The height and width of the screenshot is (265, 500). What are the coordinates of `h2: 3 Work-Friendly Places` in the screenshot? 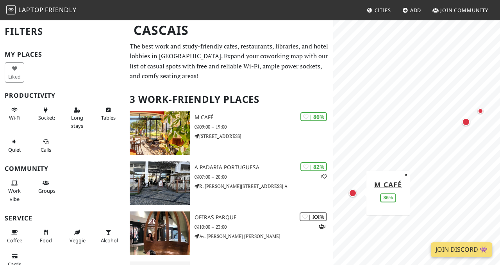 It's located at (229, 99).